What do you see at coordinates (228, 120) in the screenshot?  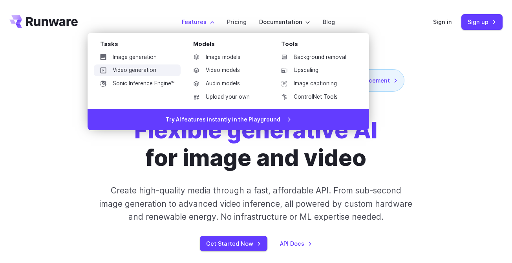 I see `a: Try AI features instantly in the Playground` at bounding box center [228, 120].